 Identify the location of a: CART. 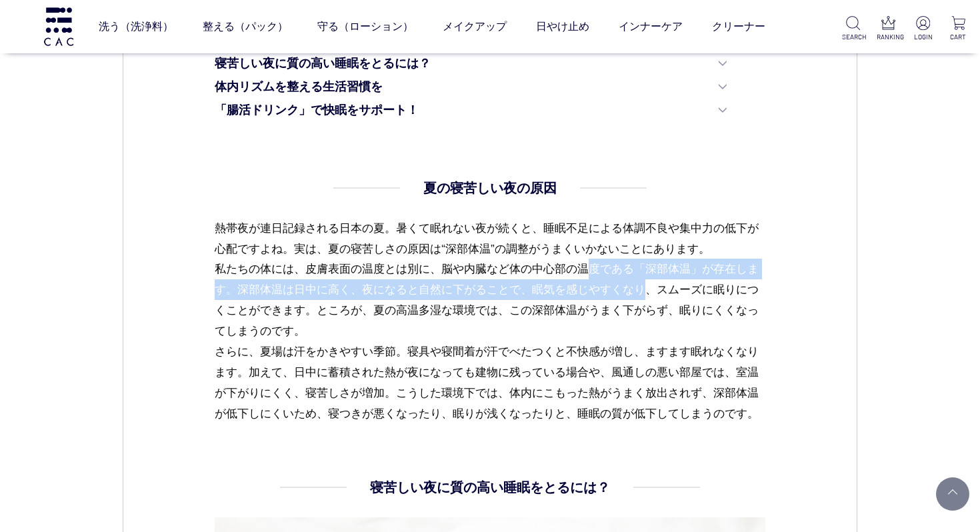
(958, 28).